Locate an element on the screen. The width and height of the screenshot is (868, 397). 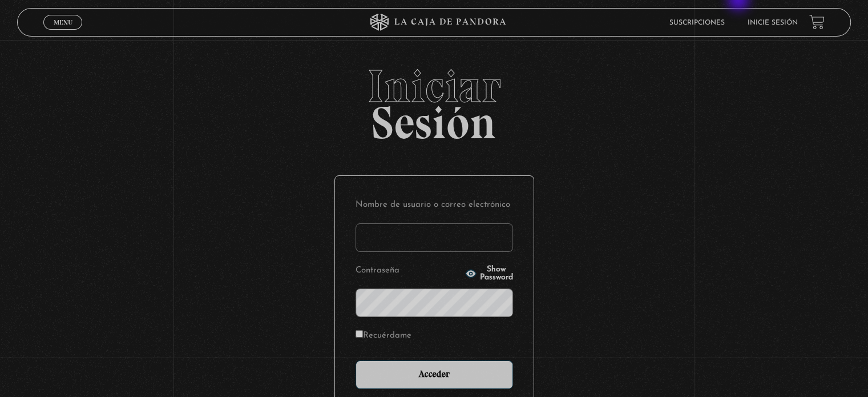
label: Nombre de usuario o correo electrónico is located at coordinates (434, 205).